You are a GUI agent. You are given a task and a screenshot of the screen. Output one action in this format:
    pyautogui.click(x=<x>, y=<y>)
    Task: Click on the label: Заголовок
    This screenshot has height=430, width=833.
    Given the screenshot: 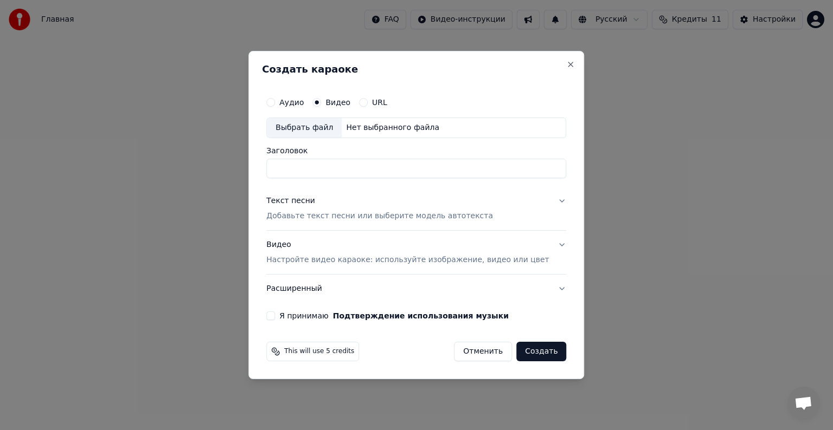 What is the action you would take?
    pyautogui.click(x=416, y=151)
    